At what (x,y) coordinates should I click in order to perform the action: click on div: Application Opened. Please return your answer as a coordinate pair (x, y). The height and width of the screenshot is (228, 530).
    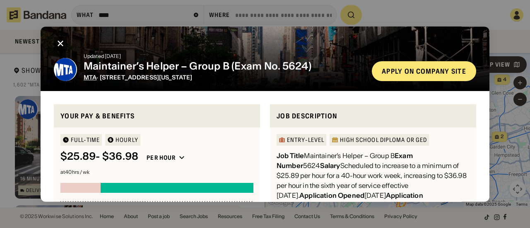
    Looking at the image, I should click on (332, 196).